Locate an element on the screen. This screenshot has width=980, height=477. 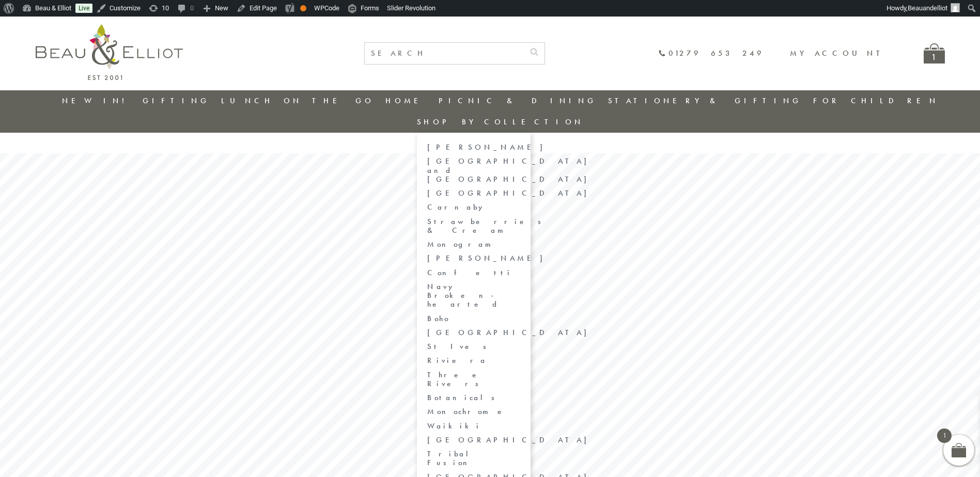
a: Three Rivers is located at coordinates (474, 379).